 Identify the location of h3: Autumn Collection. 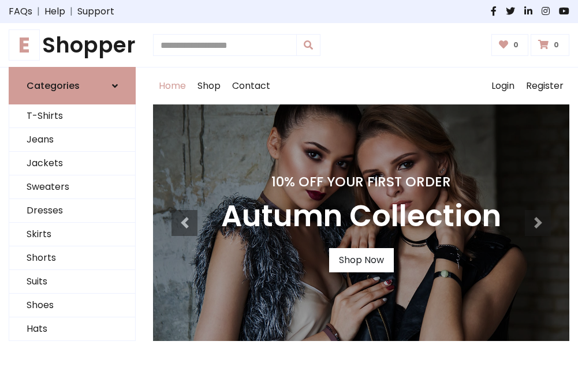
(361, 217).